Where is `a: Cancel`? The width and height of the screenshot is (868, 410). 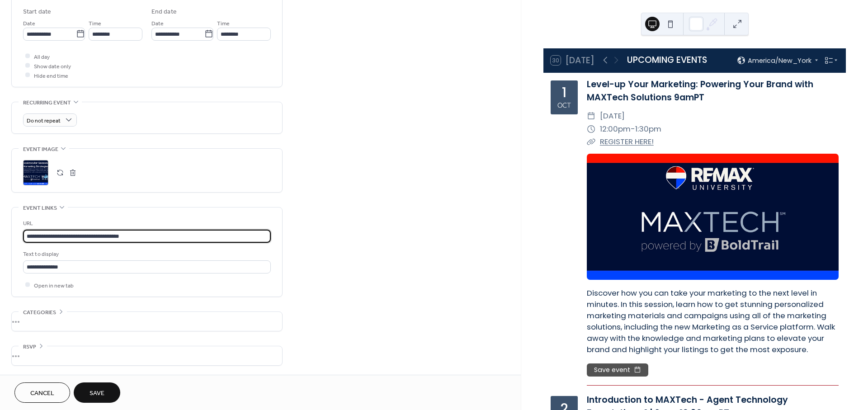 a: Cancel is located at coordinates (42, 392).